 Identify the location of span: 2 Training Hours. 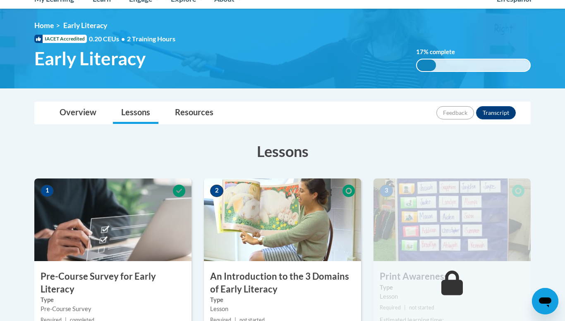
(151, 38).